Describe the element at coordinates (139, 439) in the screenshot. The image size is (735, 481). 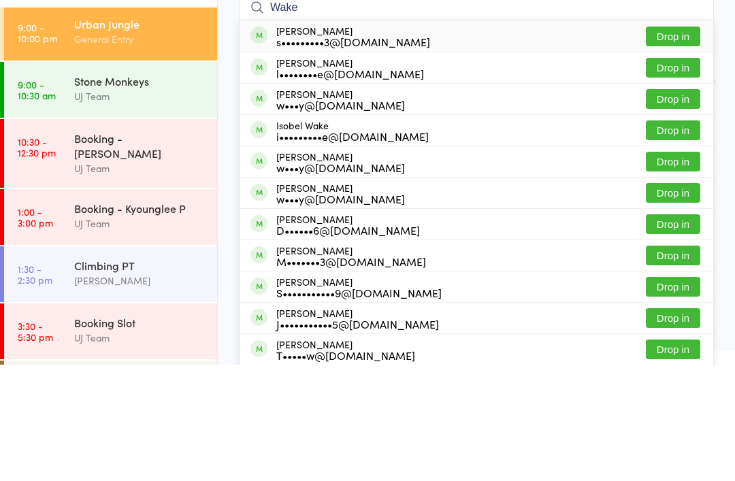
I see `div: Booking Slot` at that location.